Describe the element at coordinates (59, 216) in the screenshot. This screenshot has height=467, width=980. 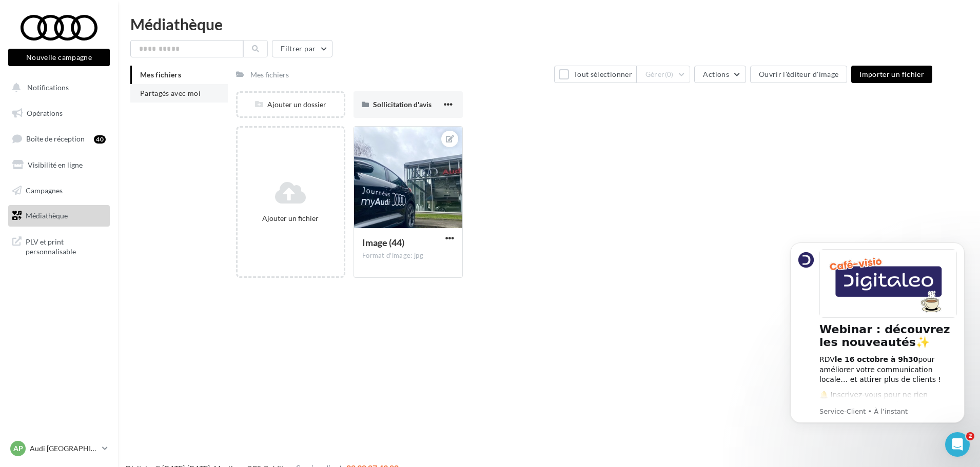
I see `a: Médiathèque` at that location.